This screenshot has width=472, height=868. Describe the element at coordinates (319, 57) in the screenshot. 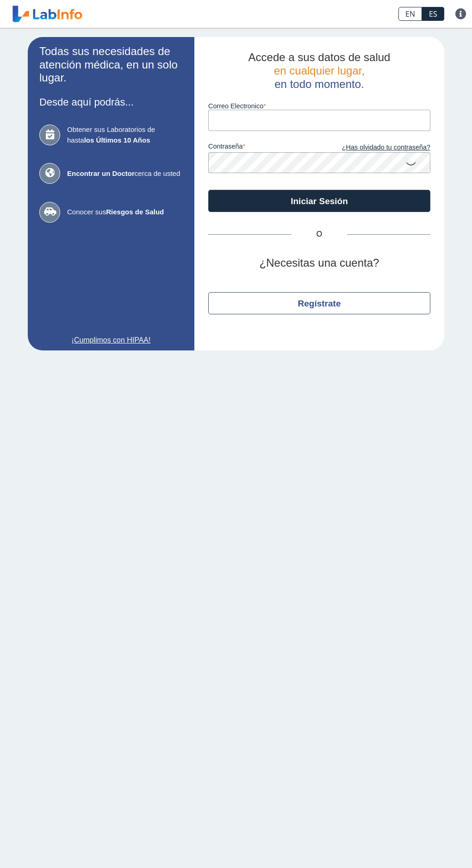

I see `span: Accede a sus datos de salud` at that location.